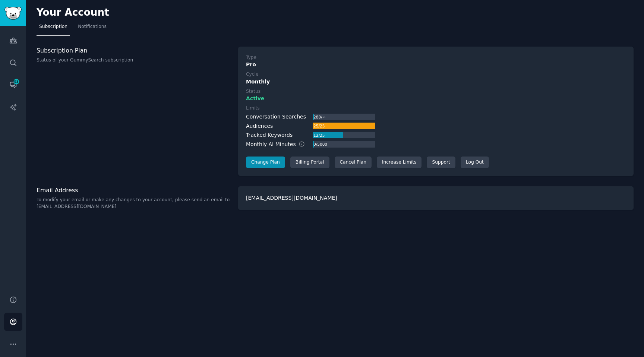  What do you see at coordinates (320, 117) in the screenshot?
I see `div: 280 / ∞` at bounding box center [320, 117].